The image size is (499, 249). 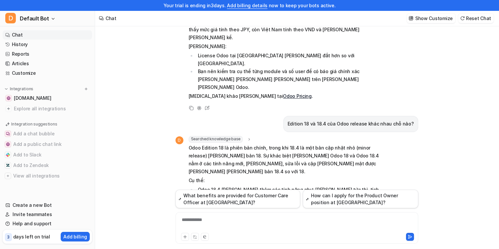 What do you see at coordinates (8, 134) in the screenshot?
I see `img: Add a chat bubble` at bounding box center [8, 134].